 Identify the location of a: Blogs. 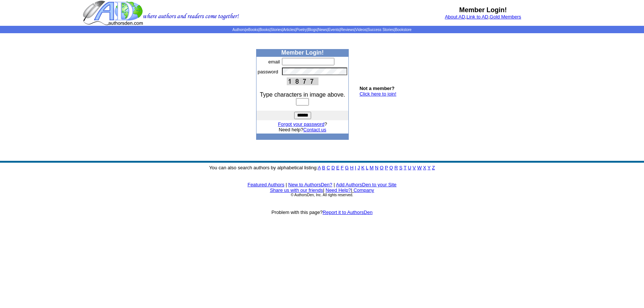
(312, 30).